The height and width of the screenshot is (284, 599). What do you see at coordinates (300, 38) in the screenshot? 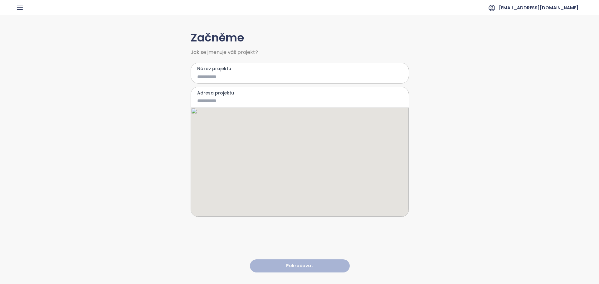
I see `h1: Začněme` at bounding box center [300, 38].